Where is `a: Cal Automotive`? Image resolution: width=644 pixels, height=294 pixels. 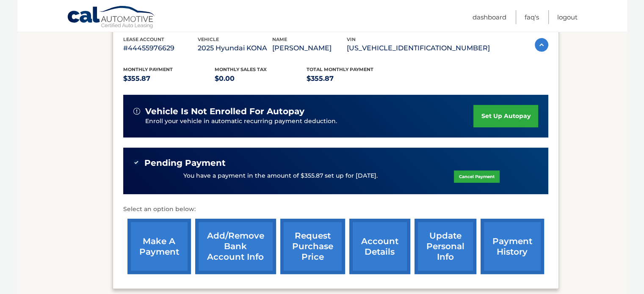
a: Cal Automotive is located at coordinates (112, 18).